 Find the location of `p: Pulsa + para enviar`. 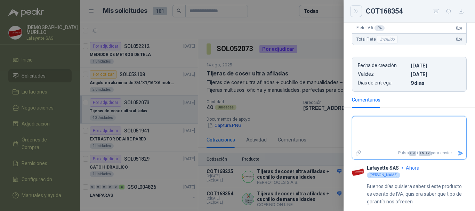

p: Pulsa + para enviar is located at coordinates (410, 153).